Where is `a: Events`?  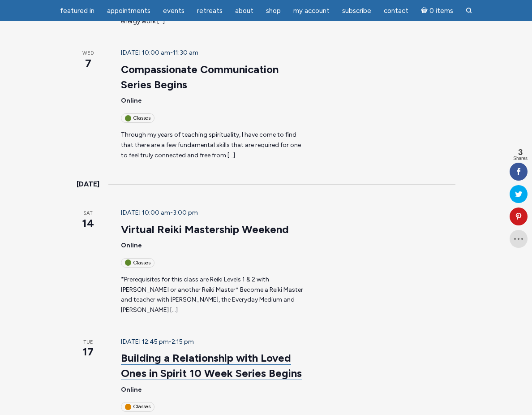 a: Events is located at coordinates (174, 11).